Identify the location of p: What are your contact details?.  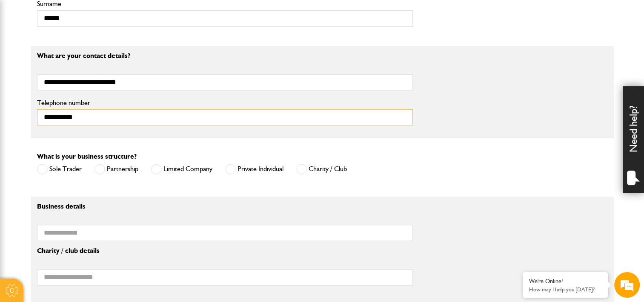
(225, 56).